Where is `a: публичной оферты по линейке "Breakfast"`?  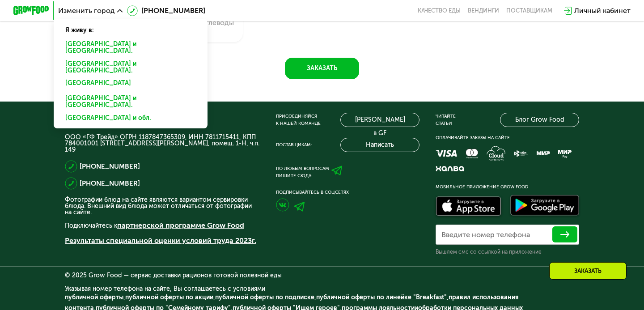
a: публичной оферты по линейке "Breakfast" is located at coordinates (382, 298).